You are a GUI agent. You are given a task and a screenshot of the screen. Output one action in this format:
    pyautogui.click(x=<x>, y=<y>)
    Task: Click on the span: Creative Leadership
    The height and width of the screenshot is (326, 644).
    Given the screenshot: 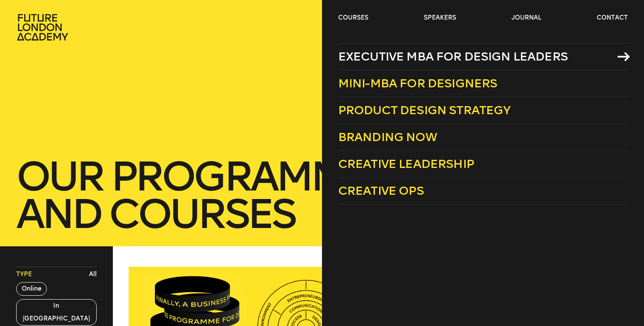 What is the action you would take?
    pyautogui.click(x=406, y=164)
    